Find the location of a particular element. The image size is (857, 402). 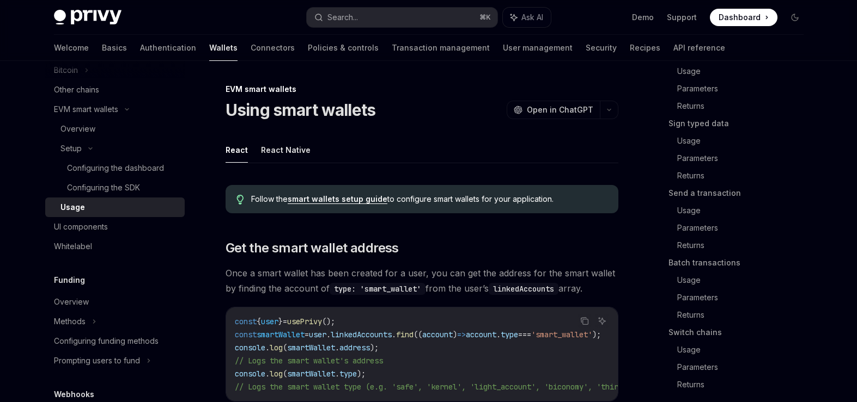

div: Methods is located at coordinates (70, 322).